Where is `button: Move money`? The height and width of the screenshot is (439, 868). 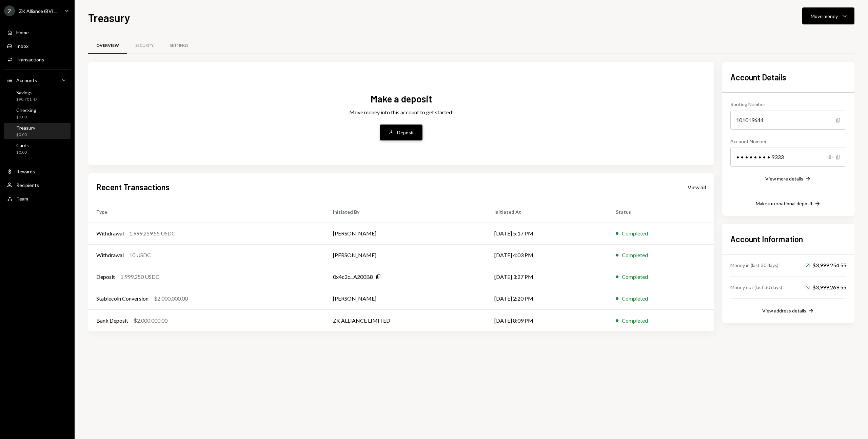 button: Move money is located at coordinates (829, 16).